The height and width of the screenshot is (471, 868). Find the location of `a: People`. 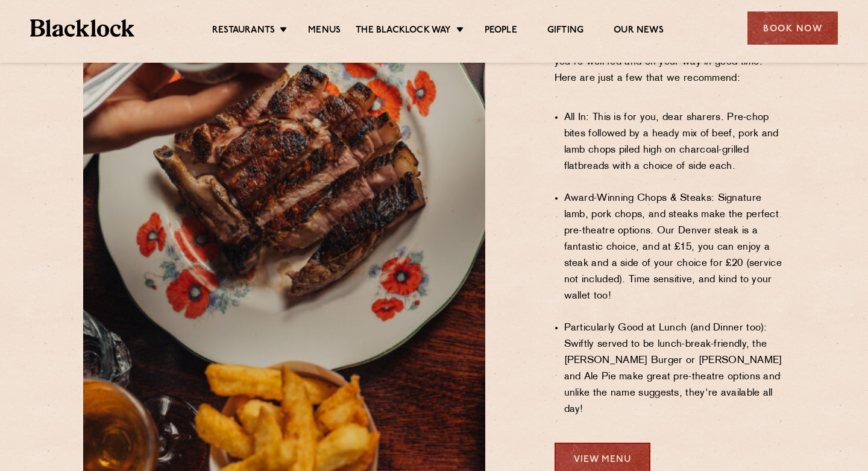

a: People is located at coordinates (501, 31).